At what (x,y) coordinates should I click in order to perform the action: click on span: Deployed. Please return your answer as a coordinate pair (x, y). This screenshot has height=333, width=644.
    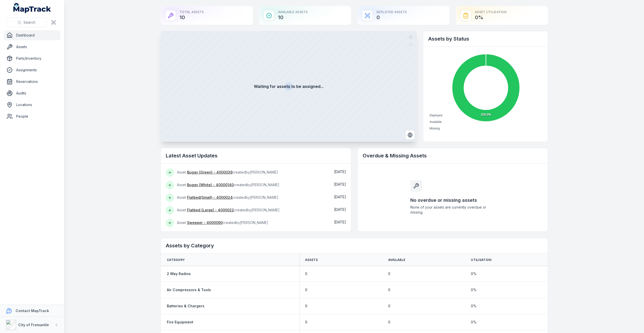
    Looking at the image, I should click on (435, 115).